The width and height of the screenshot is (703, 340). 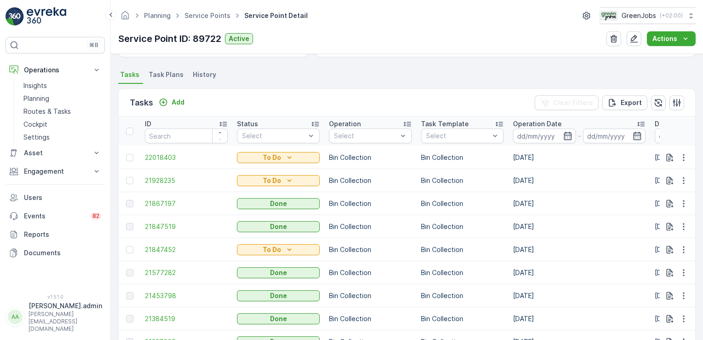 I want to click on p: Export, so click(x=631, y=103).